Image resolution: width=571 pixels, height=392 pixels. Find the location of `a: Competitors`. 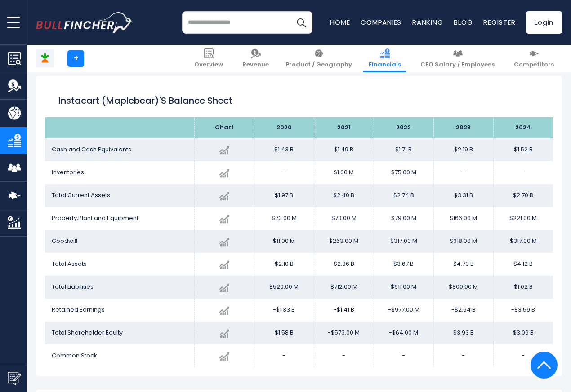

a: Competitors is located at coordinates (534, 58).